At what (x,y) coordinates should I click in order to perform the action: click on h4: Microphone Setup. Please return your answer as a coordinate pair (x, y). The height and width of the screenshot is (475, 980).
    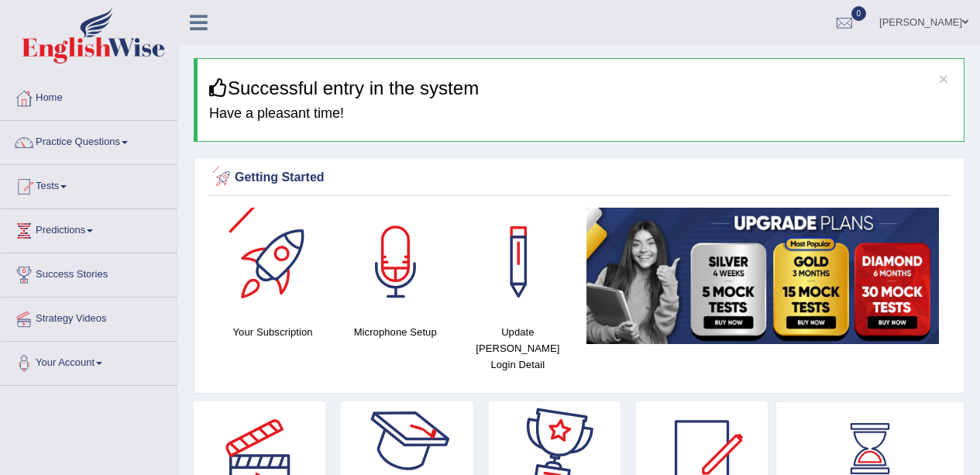
    Looking at the image, I should click on (395, 332).